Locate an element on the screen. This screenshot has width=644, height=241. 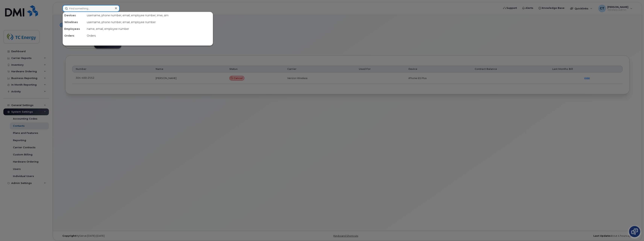
div: Employees is located at coordinates (74, 29).